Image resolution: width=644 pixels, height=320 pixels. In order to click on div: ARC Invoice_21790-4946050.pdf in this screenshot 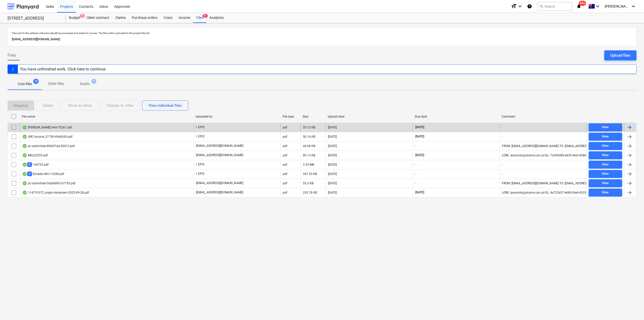, I will do `click(47, 137)`.